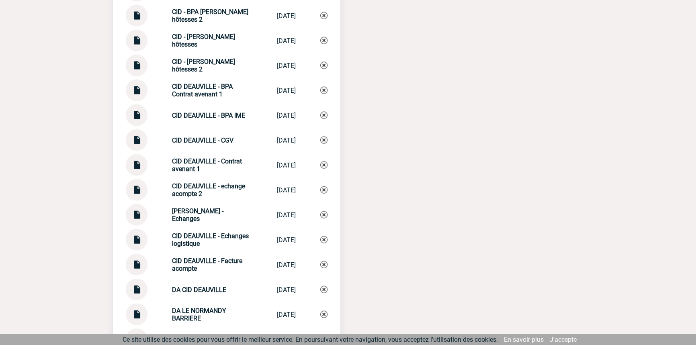 The image size is (696, 345). I want to click on span: Ce site utilise des cookies pour vous offrir le meilleur service. En poursuivant votre navigation..., so click(310, 340).